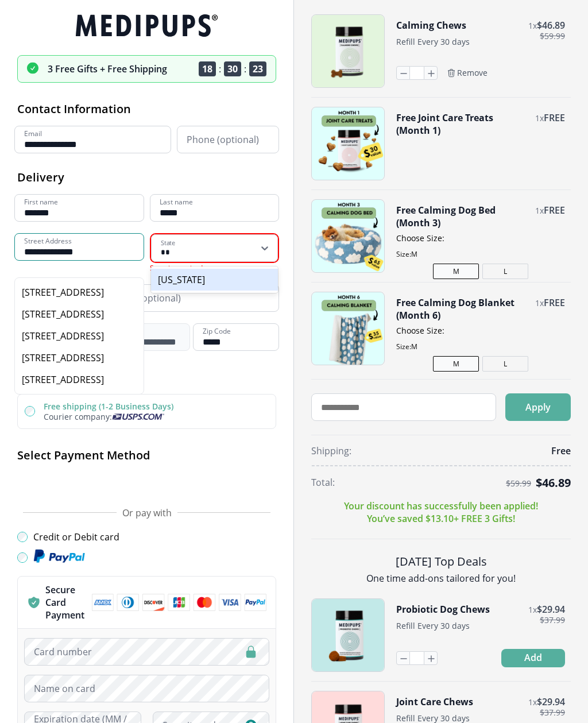 The width and height of the screenshot is (588, 723). What do you see at coordinates (533, 658) in the screenshot?
I see `button: Add` at bounding box center [533, 658].